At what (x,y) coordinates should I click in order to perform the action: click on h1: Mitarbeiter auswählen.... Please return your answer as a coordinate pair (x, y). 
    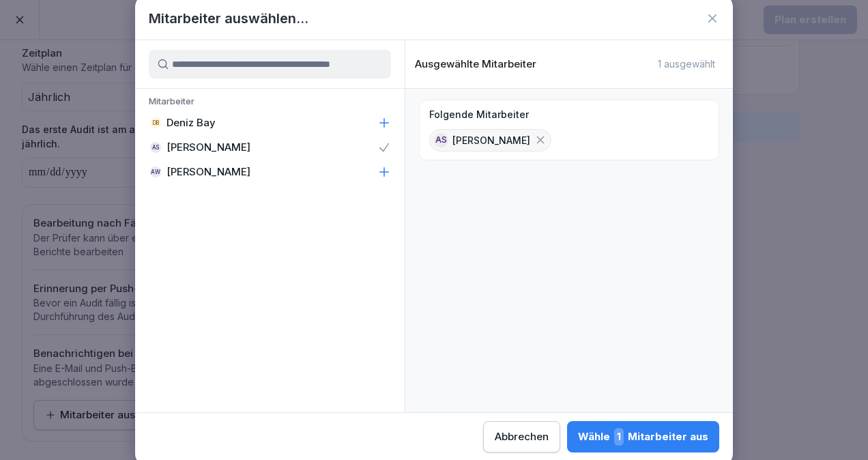
    Looking at the image, I should click on (229, 18).